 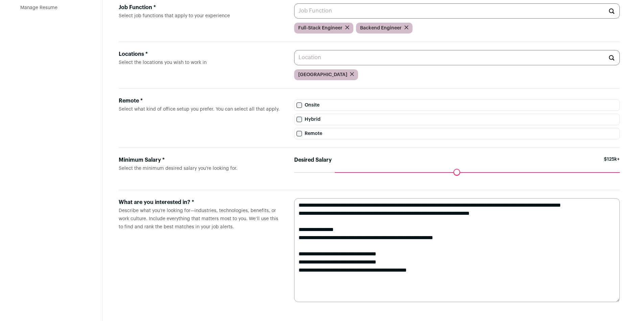 I want to click on label: Onsite, so click(x=457, y=105).